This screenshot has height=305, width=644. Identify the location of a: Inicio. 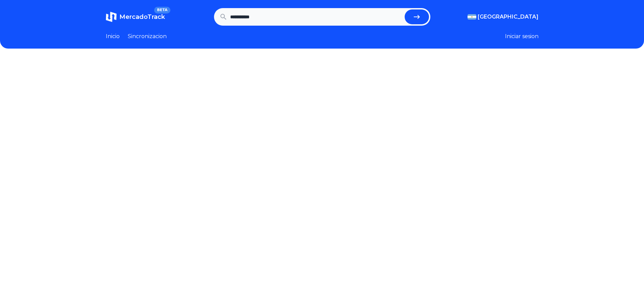
(112, 36).